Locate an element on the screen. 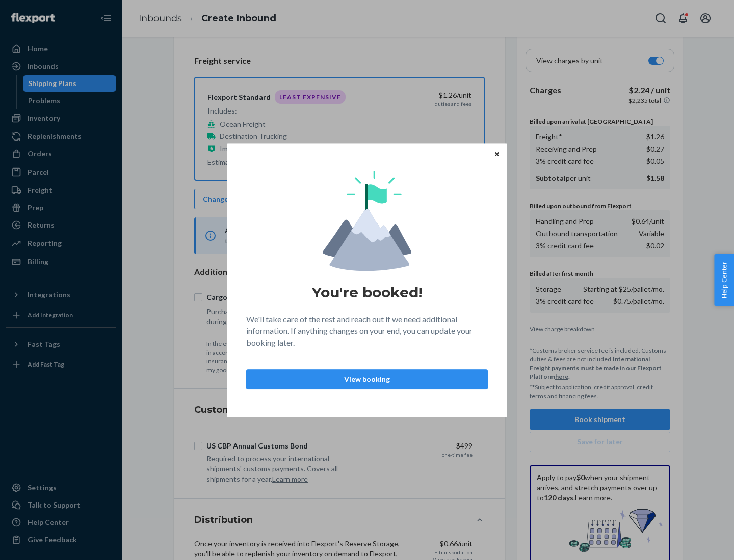  button: View booking is located at coordinates (367, 380).